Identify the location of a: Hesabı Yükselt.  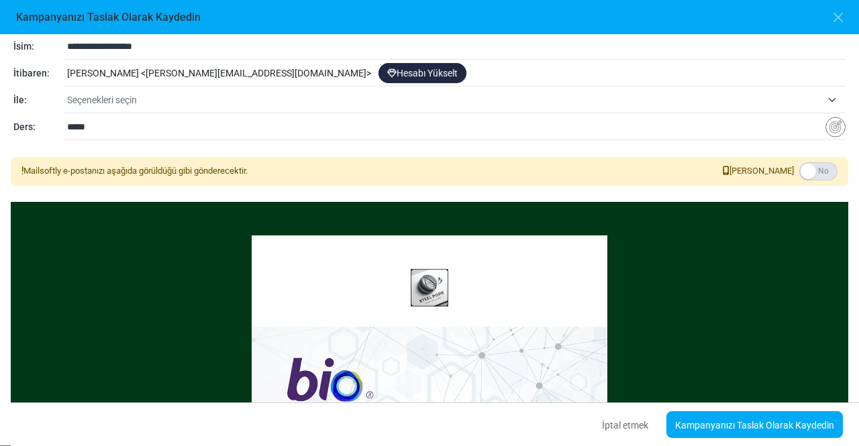
(422, 73).